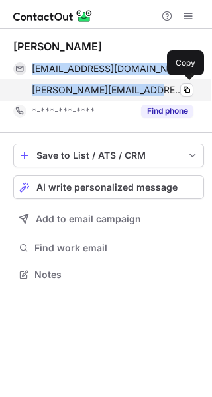  I want to click on img: ContactOut v5.3.10, so click(53, 16).